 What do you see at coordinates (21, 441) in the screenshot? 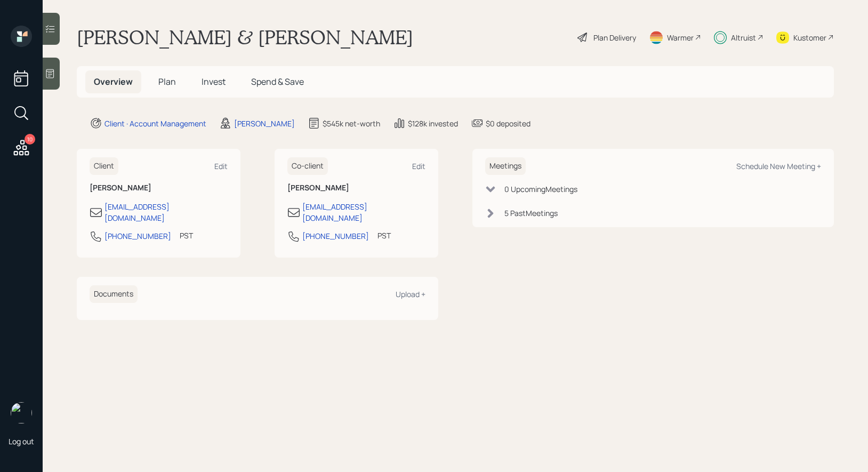
I see `div: Log out` at bounding box center [21, 441].